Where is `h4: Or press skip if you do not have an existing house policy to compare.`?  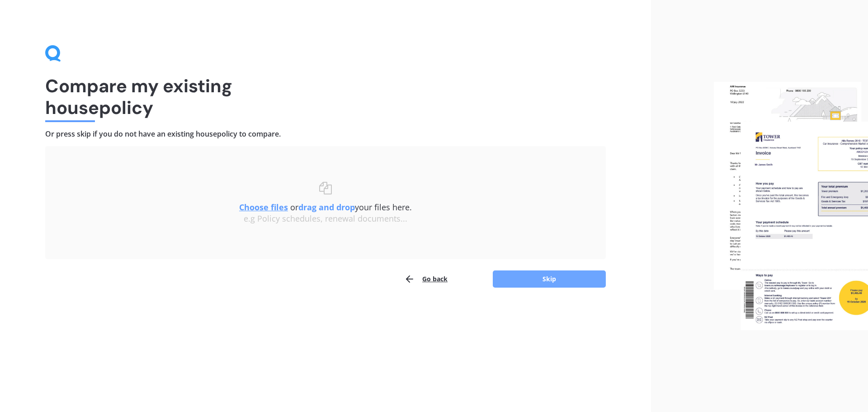 h4: Or press skip if you do not have an existing house policy to compare. is located at coordinates (325, 134).